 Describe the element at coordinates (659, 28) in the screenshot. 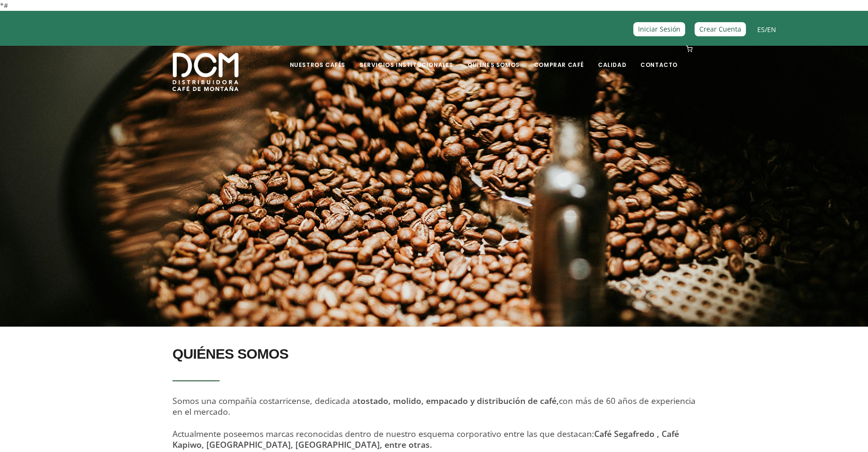

I see `a: Iniciar Sesión` at that location.